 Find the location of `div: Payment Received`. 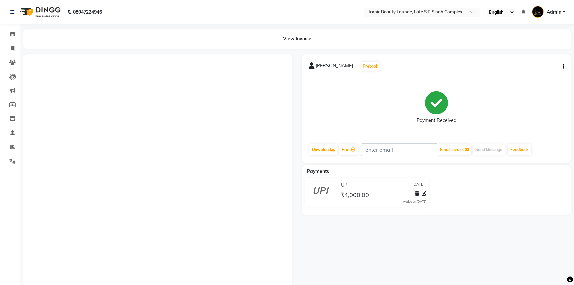

div: Payment Received is located at coordinates (437, 120).